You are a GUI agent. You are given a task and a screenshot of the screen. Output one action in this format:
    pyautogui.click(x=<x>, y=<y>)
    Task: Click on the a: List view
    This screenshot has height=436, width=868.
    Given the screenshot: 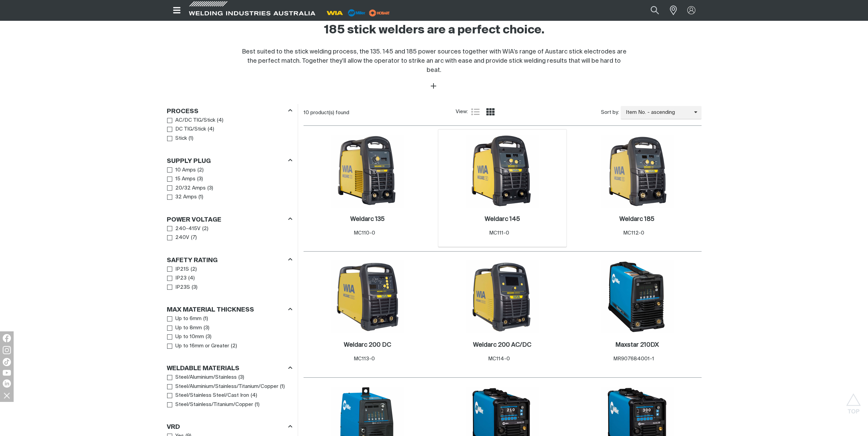 What is the action you would take?
    pyautogui.click(x=476, y=112)
    